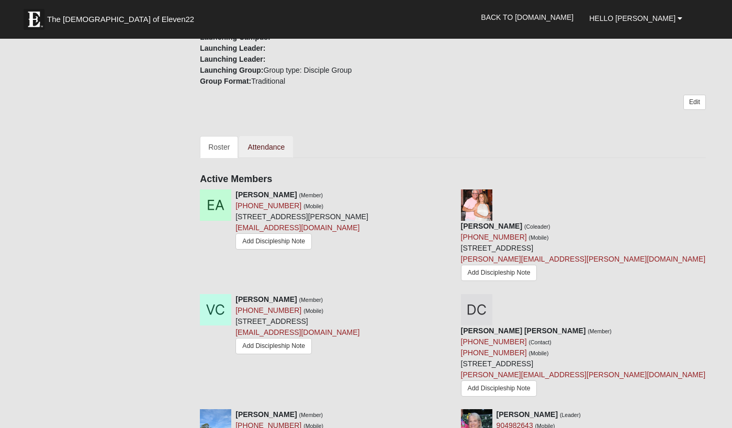  I want to click on strong: Launching Group:, so click(231, 70).